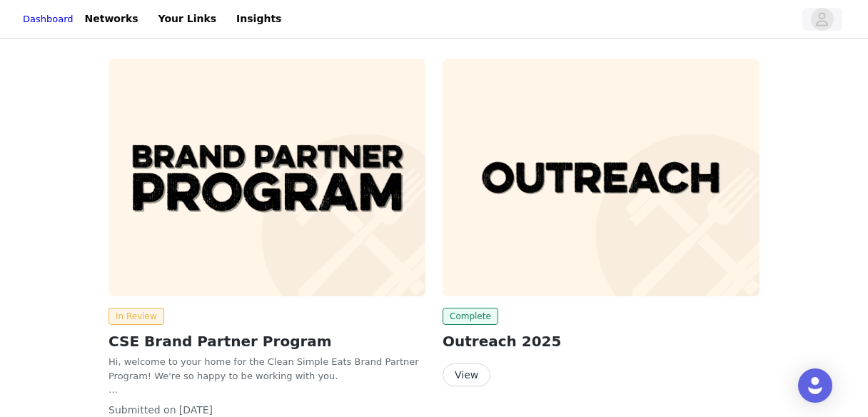  What do you see at coordinates (267, 368) in the screenshot?
I see `p: Hi, welcome to your home for the Clean Simple Eats Brand Partner Program! We're so happy to be wo...` at bounding box center [267, 368].